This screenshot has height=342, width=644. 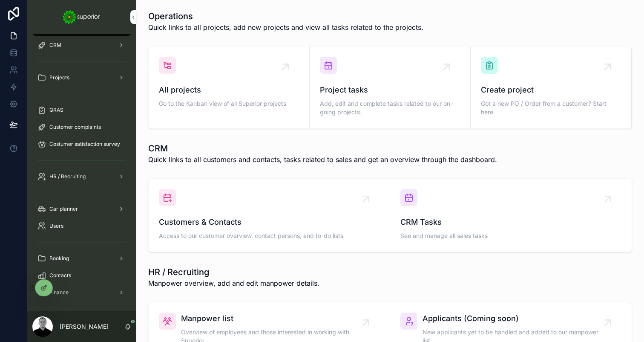 What do you see at coordinates (56, 110) in the screenshot?
I see `span: QRAS` at bounding box center [56, 110].